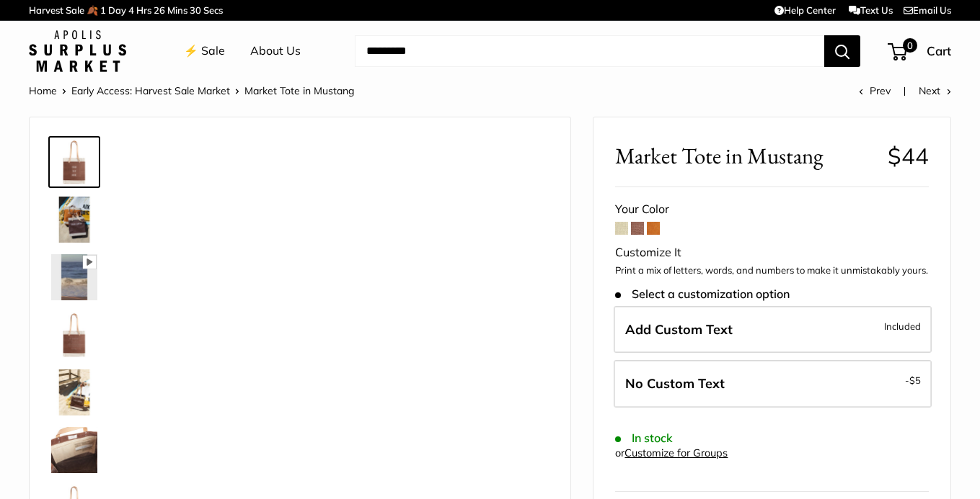 This screenshot has width=980, height=499. Describe the element at coordinates (143, 10) in the screenshot. I see `span: Hrs` at that location.